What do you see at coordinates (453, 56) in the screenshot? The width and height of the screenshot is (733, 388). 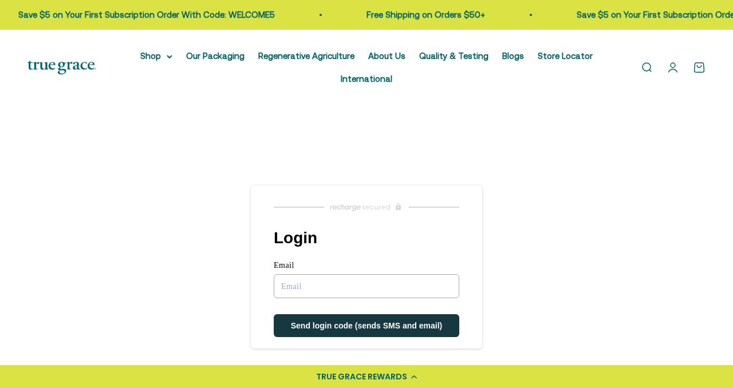 I see `a: Quality & Testing` at bounding box center [453, 56].